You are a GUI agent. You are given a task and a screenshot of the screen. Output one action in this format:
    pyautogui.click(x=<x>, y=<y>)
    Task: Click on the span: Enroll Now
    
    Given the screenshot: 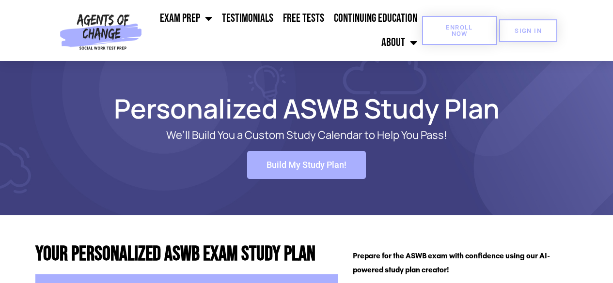 What is the action you would take?
    pyautogui.click(x=459, y=31)
    